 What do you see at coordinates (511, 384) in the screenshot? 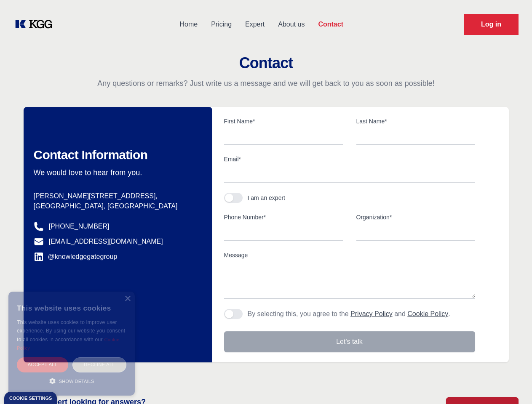
I see `div: Chat Widget` at bounding box center [511, 384].